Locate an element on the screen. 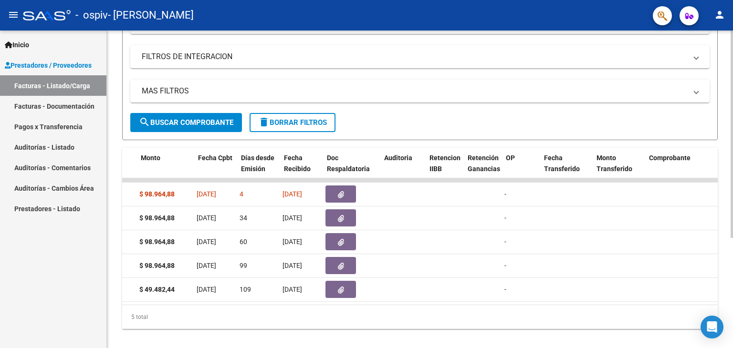 The width and height of the screenshot is (733, 348). span: Retencion IIBB is located at coordinates (445, 163).